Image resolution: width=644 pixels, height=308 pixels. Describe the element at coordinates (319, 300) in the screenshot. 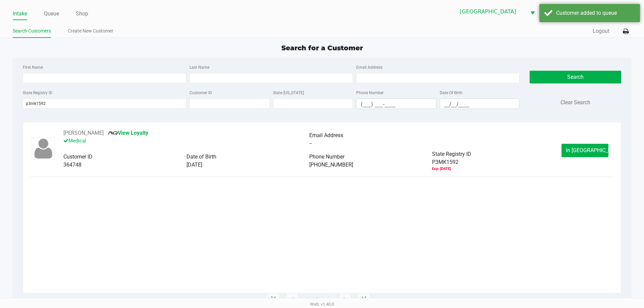

I see `span: 1 - 1 of 1 items` at that location.